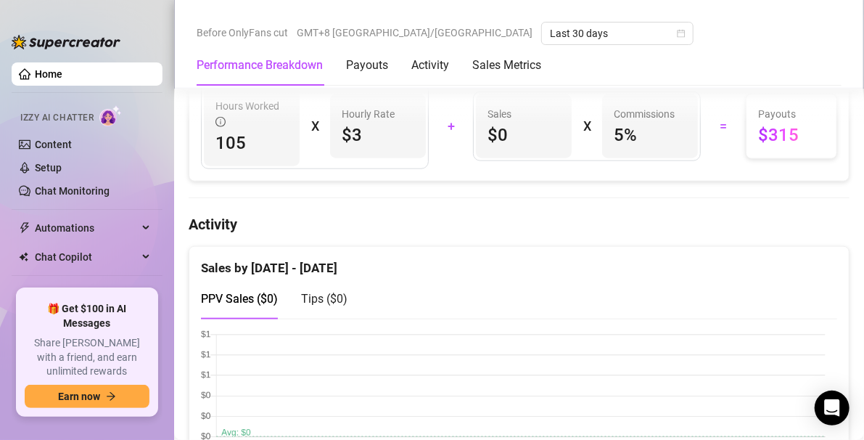 This screenshot has width=864, height=440. Describe the element at coordinates (25, 228) in the screenshot. I see `span: thunderbolt` at that location.